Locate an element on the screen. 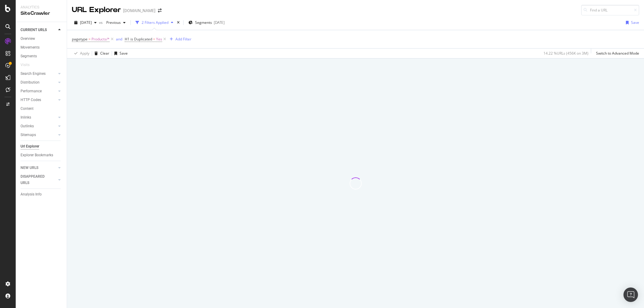 The width and height of the screenshot is (644, 308). span: Segments is located at coordinates (203, 22).